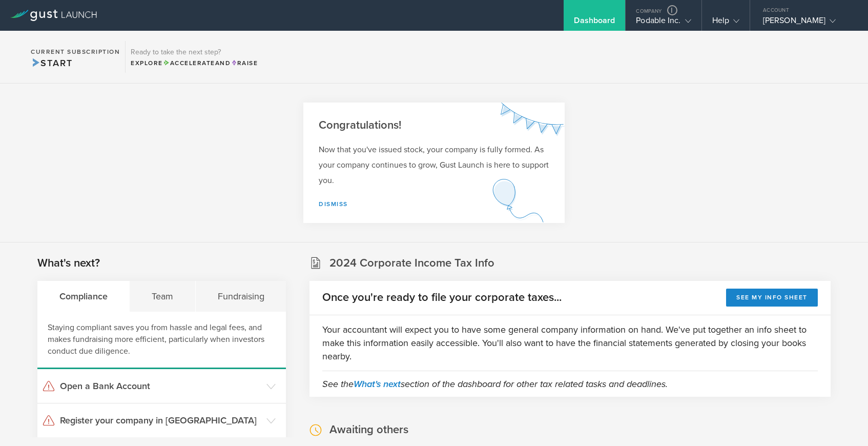  I want to click on h3: Ready to take the next step?, so click(194, 52).